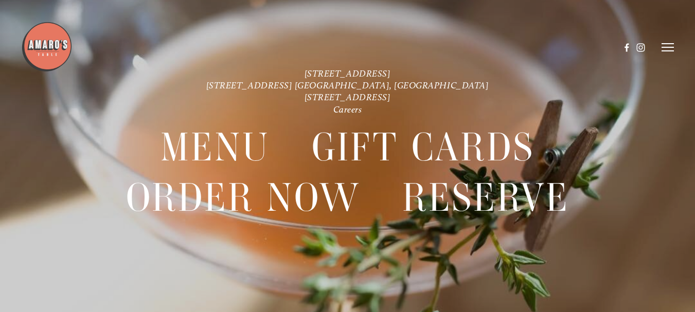 Image resolution: width=695 pixels, height=312 pixels. I want to click on span: Menu, so click(215, 148).